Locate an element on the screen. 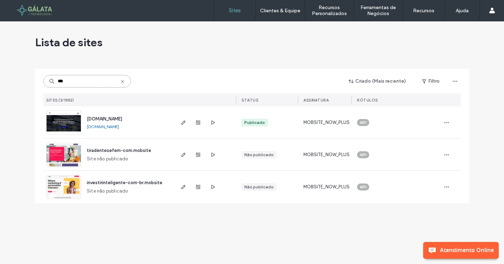 The height and width of the screenshot is (264, 504). span: Sites (3/1882) is located at coordinates (60, 100).